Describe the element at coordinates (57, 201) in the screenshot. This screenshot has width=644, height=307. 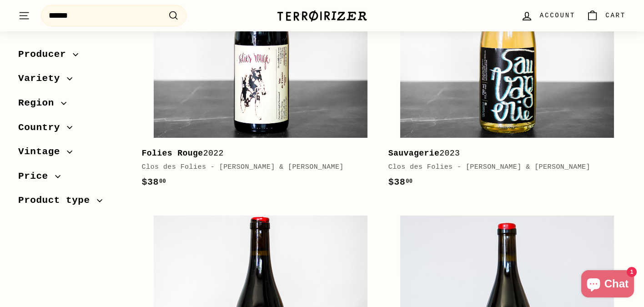
I see `span: Product type` at that location.